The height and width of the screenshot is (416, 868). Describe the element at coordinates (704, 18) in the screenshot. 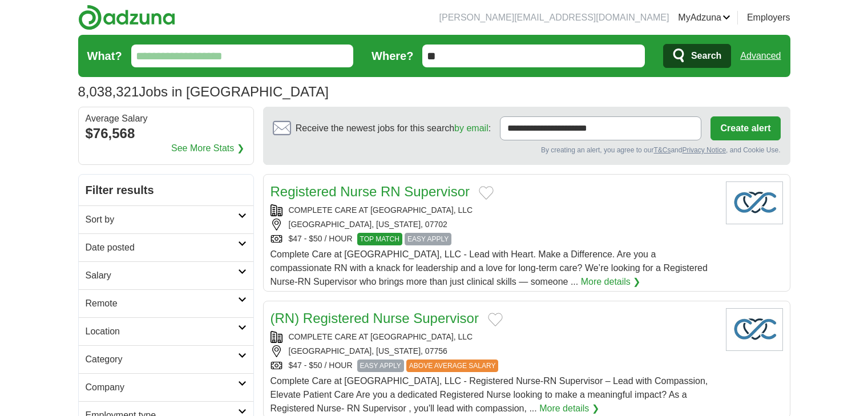

I see `a: MyAdzuna` at that location.